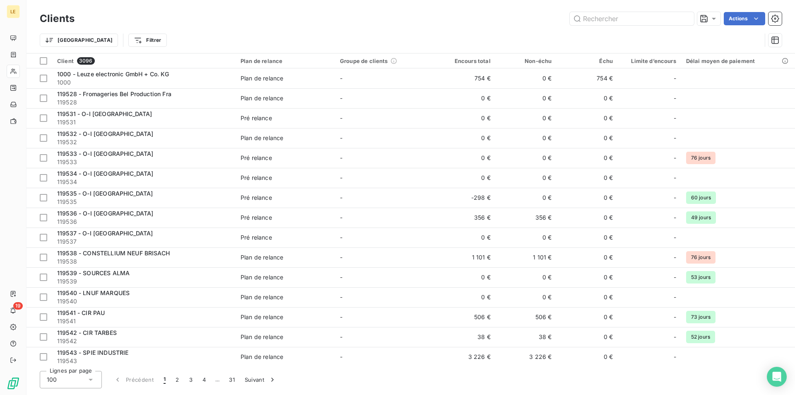 The width and height of the screenshot is (795, 395). I want to click on span: 119534, so click(144, 182).